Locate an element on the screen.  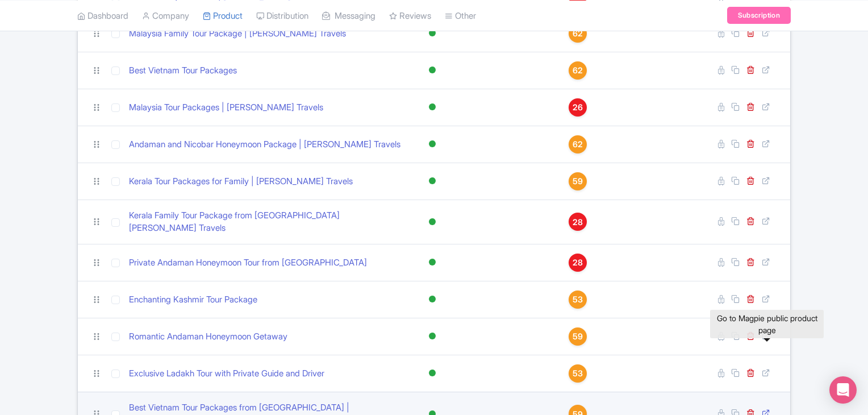
a: Romantic Andaman Honeymoon Getaway is located at coordinates (208, 336).